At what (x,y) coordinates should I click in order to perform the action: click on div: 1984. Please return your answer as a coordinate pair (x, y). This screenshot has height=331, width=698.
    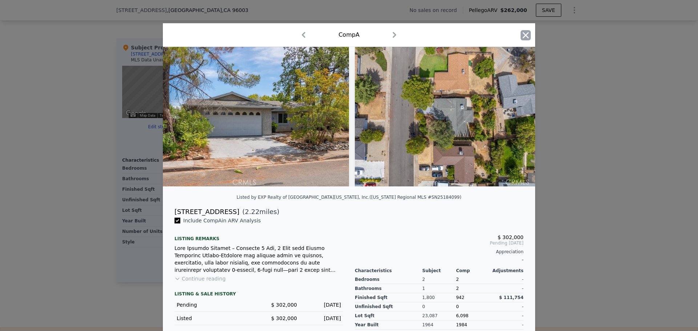
    Looking at the image, I should click on (472, 325).